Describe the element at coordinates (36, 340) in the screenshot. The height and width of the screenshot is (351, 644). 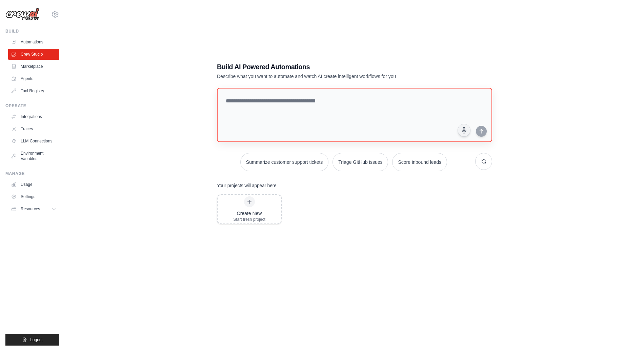
I see `span: Logout` at that location.